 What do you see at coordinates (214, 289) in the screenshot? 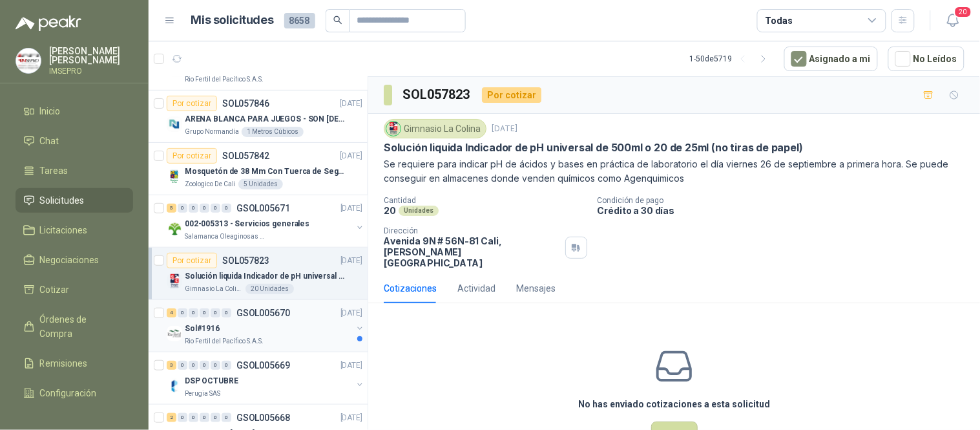
I see `p: Gimnasio La Colina` at bounding box center [214, 289].